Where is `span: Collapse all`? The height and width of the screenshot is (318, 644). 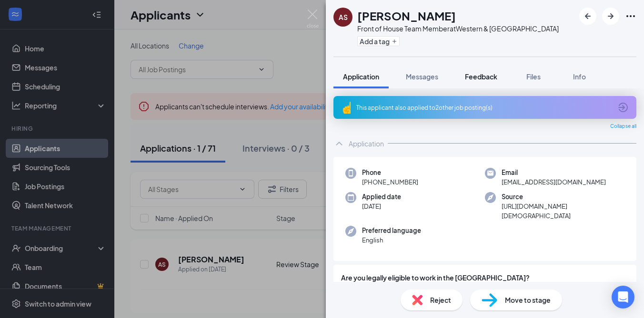 span: Collapse all is located at coordinates (623, 127).